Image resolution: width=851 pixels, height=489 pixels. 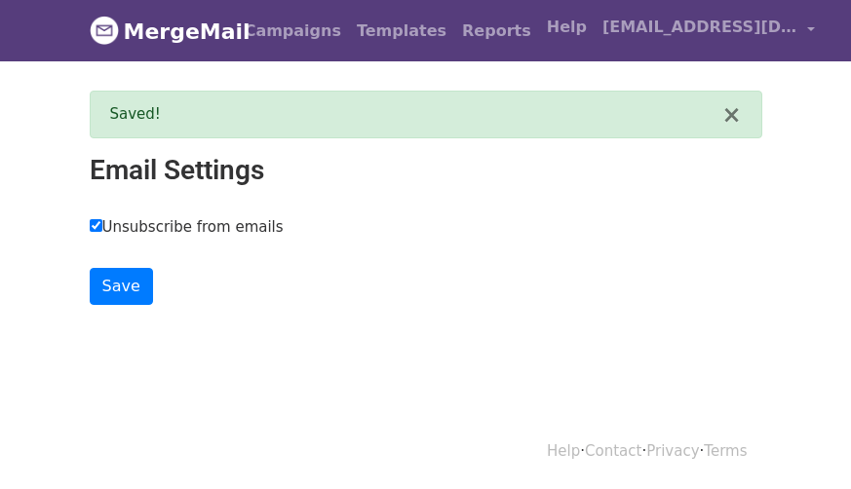 I want to click on a: Campaigns, so click(x=292, y=31).